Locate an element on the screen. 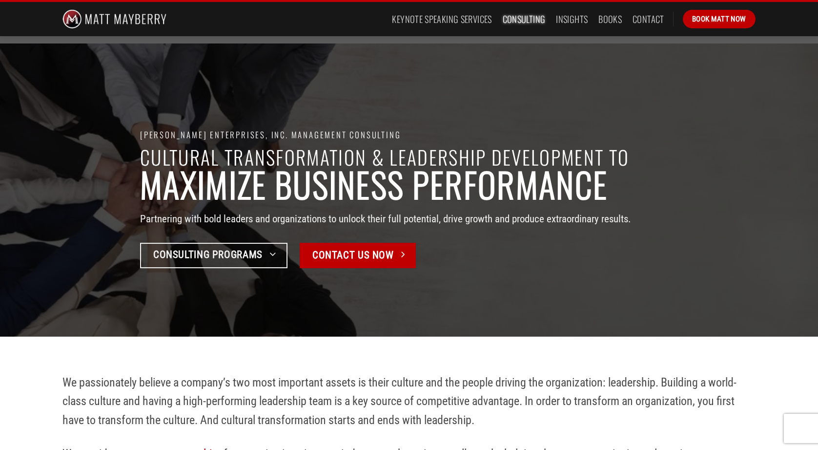  span: Consulting Programs is located at coordinates (208, 254).